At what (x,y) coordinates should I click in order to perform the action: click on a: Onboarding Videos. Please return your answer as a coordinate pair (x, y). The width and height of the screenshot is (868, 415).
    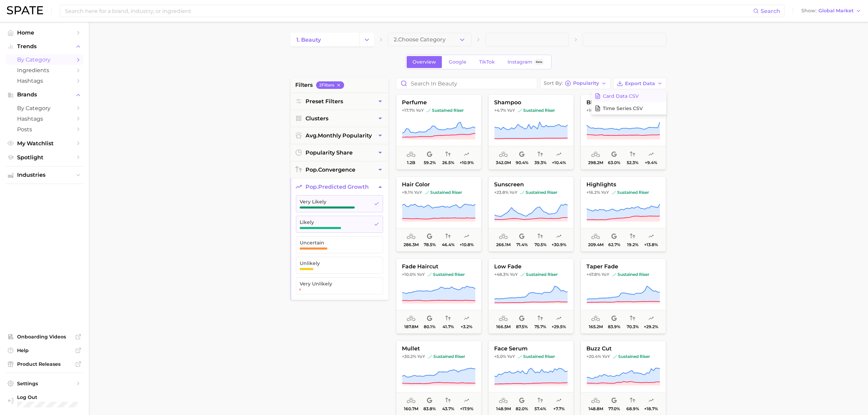
    Looking at the image, I should click on (44, 337).